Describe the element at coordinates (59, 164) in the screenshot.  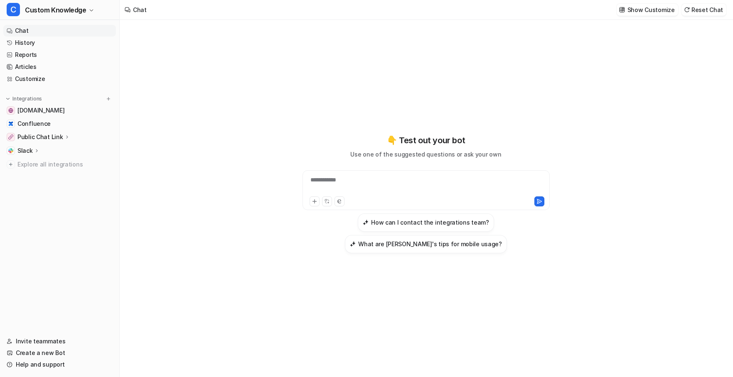
I see `a: Explore all integrations` at that location.